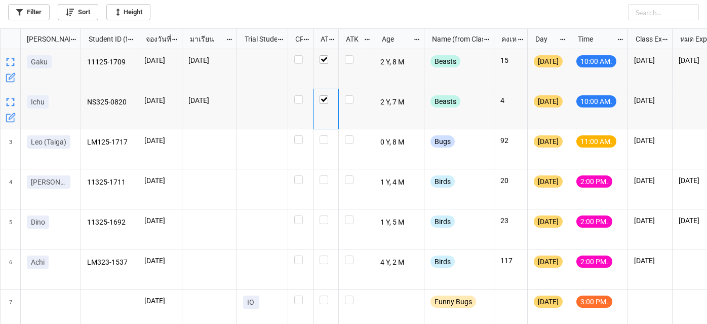  I want to click on p: 117, so click(511, 260).